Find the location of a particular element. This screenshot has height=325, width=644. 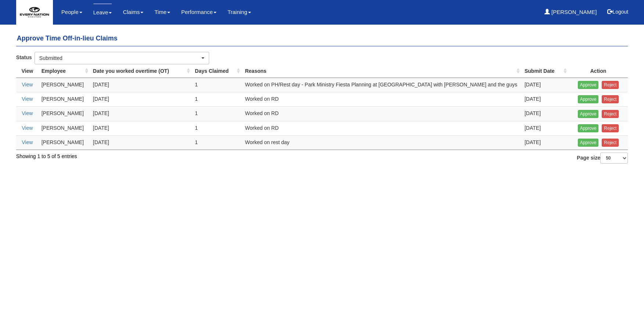

th: Reasons : activate to sort column ascending is located at coordinates (382, 71).